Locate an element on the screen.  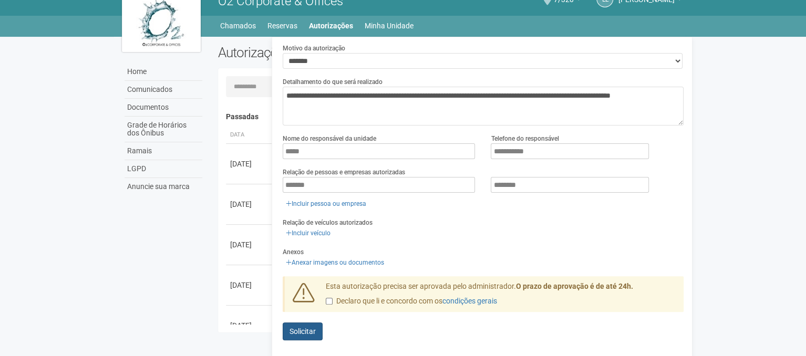
label: Telefone do responsável is located at coordinates (525, 139).